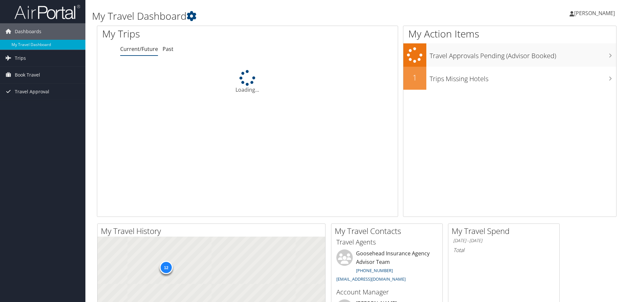  I want to click on span: Trips, so click(20, 58).